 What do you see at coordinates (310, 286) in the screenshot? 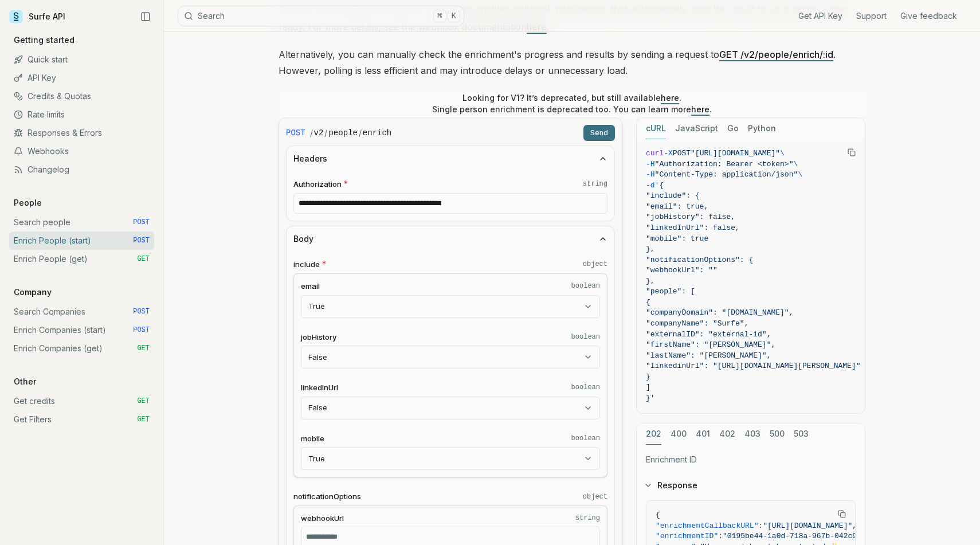
I see `span: email` at bounding box center [310, 286].